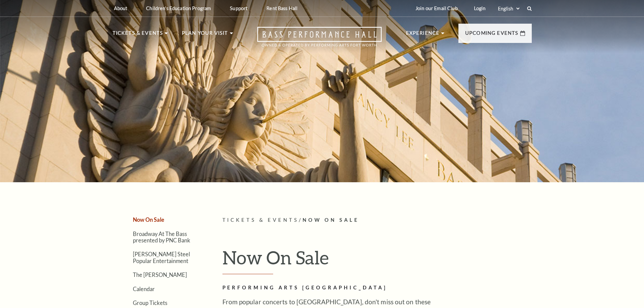 This screenshot has height=308, width=644. I want to click on a: Broadway At The Bass presented by PNC Bank, so click(162, 237).